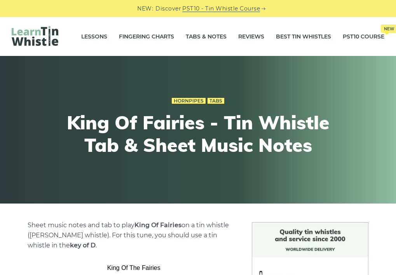 The width and height of the screenshot is (396, 275). I want to click on a: Tabs & Notes, so click(206, 37).